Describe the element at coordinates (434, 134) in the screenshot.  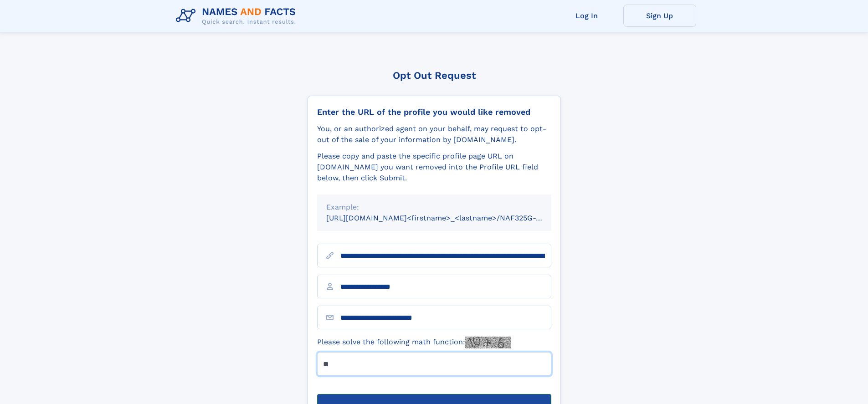
I see `div: You, or an authorized agent on your behalf, may request to opt-out of the sale of your informatio...` at that location.